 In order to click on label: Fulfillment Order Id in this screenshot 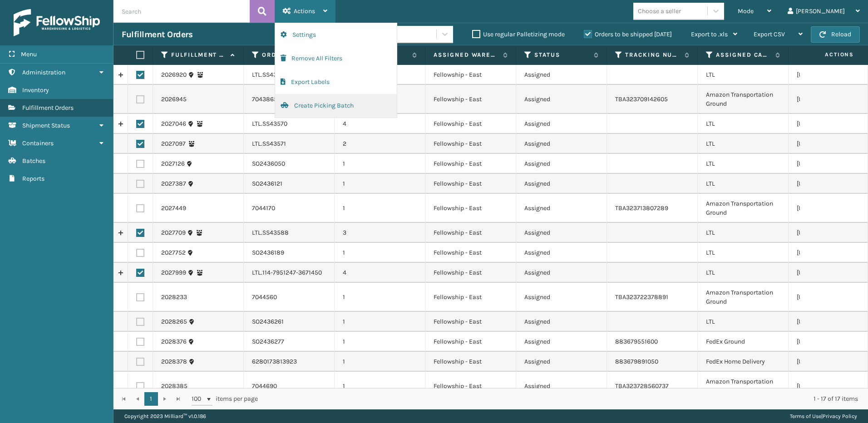, I will do `click(198, 55)`.